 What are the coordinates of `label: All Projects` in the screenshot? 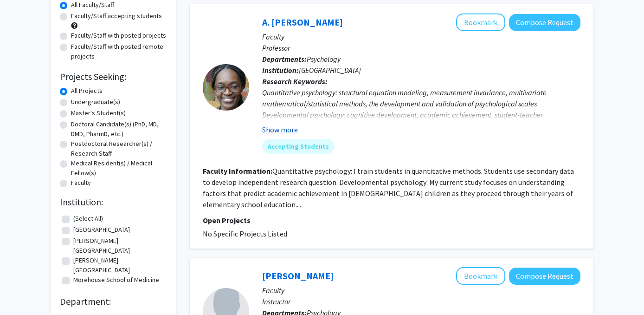 It's located at (87, 90).